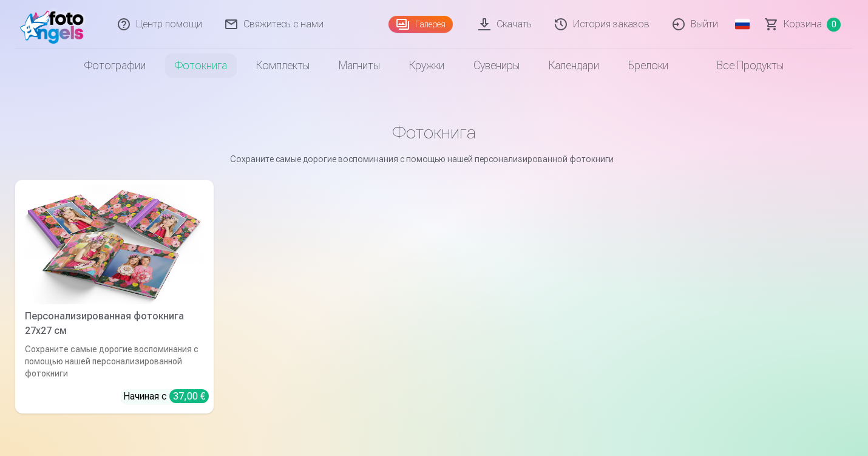  Describe the element at coordinates (166, 396) in the screenshot. I see `div: Начиная с` at that location.